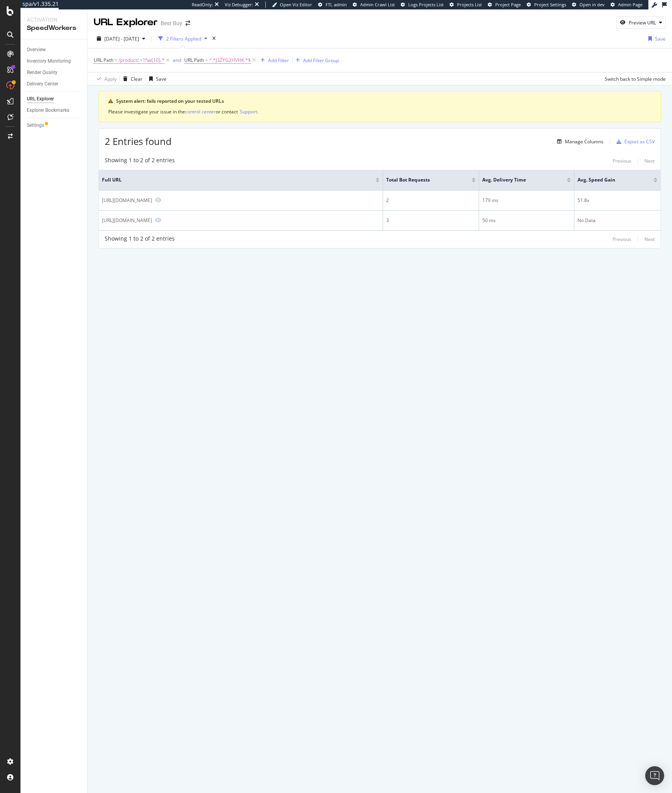  I want to click on span: Admin Page, so click(630, 4).